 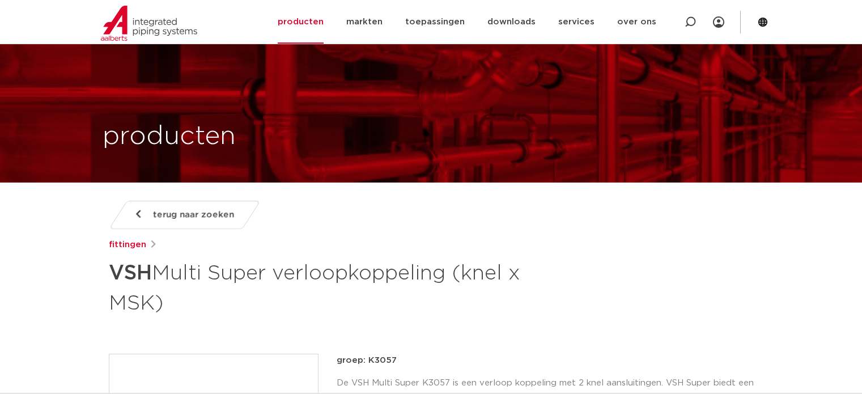 I want to click on a: fittingen, so click(x=128, y=245).